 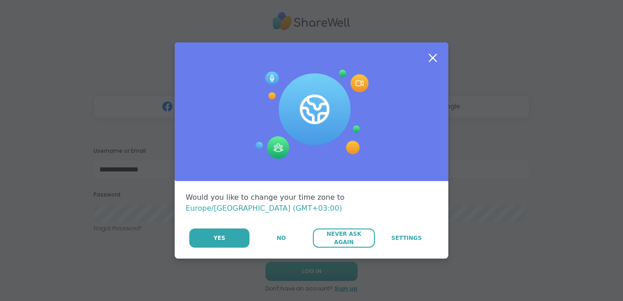 What do you see at coordinates (343, 238) in the screenshot?
I see `button: Never Ask Again` at bounding box center [343, 238].